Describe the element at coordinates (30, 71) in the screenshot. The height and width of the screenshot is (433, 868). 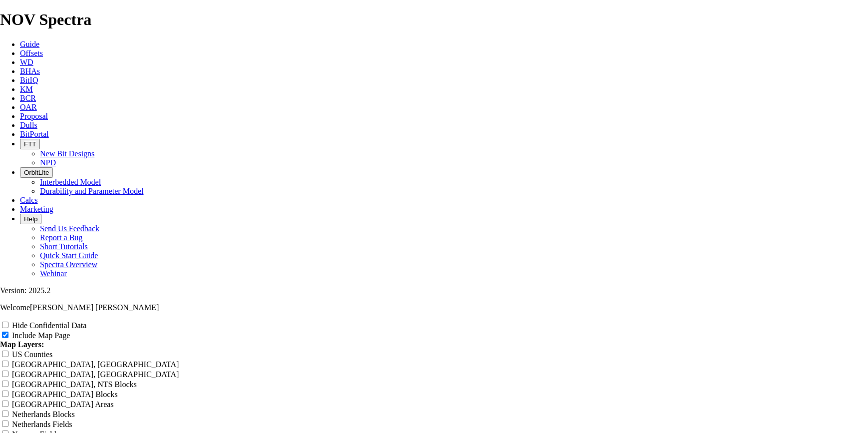
I see `a: BHAs` at that location.